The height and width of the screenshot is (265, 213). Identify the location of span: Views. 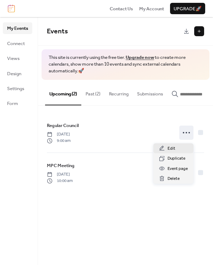
(13, 59).